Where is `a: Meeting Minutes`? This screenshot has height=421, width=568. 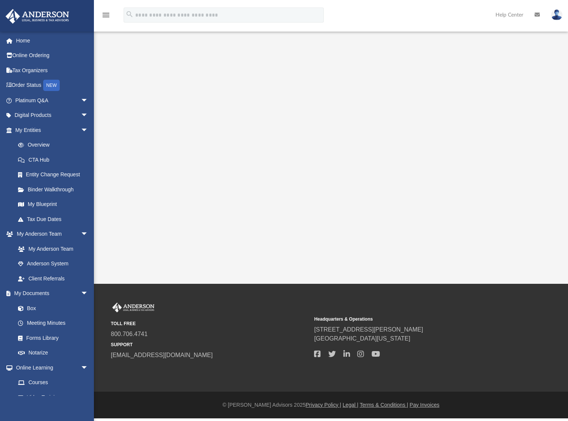
a: Meeting Minutes is located at coordinates (53, 323).